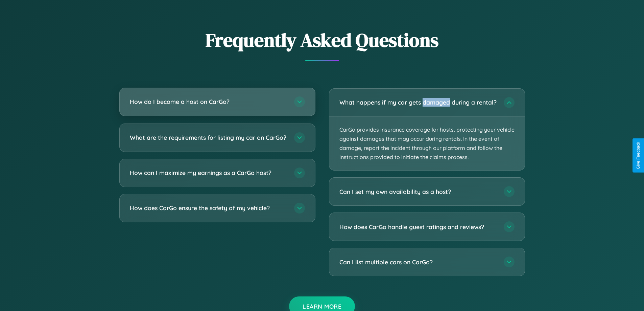 The height and width of the screenshot is (311, 644). What do you see at coordinates (208, 137) in the screenshot?
I see `h3: What are the requirements for listing my car on CarGo?` at bounding box center [208, 137].